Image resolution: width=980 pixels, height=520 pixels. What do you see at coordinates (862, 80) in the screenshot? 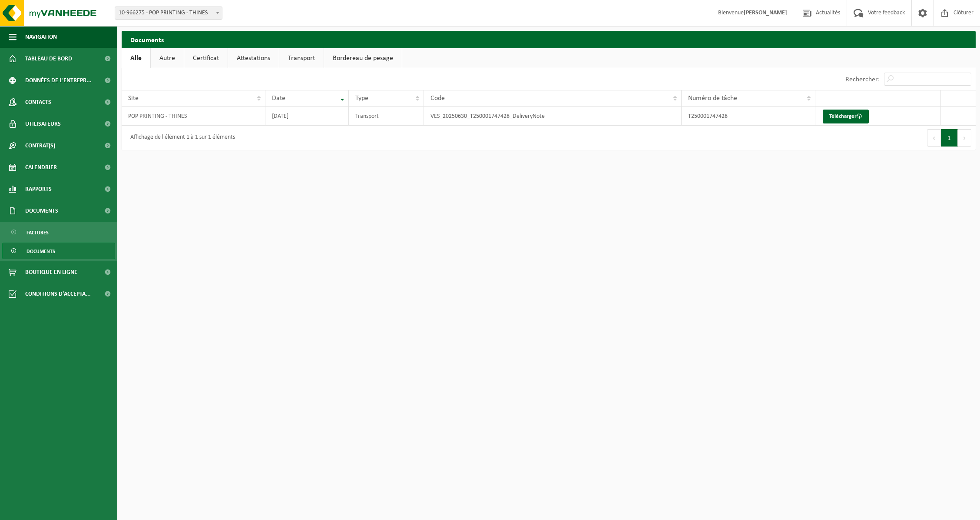
I see `label: Rechercher:` at bounding box center [862, 80].